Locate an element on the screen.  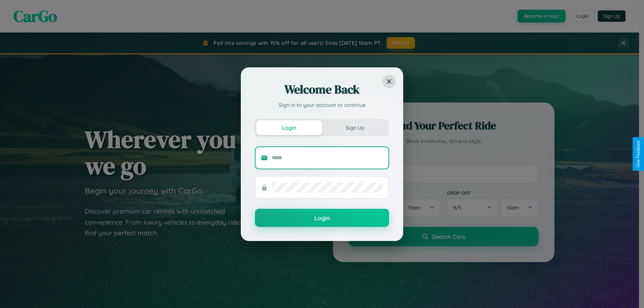
div: Give Feedback is located at coordinates (639, 154).